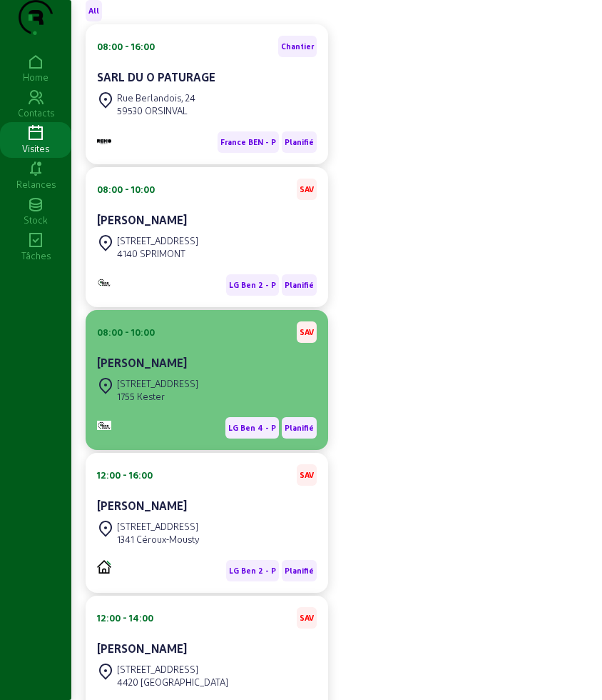 The height and width of the screenshot is (700, 602). Describe the element at coordinates (104, 142) in the screenshot. I see `img: B2B - PVELEC` at that location.